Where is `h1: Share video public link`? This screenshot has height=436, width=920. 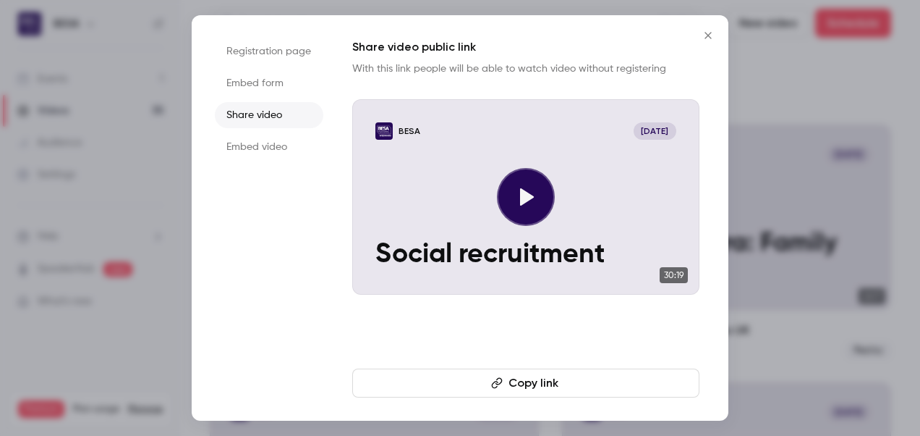
h1: Share video public link is located at coordinates (526, 47).